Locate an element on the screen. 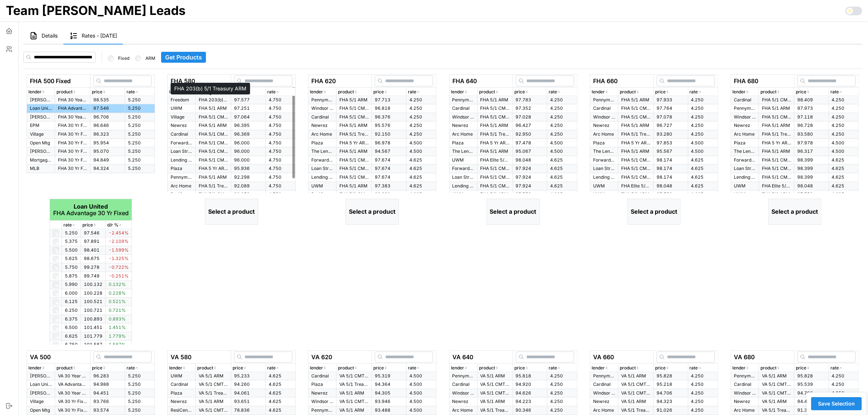 The width and height of the screenshot is (868, 415). p: Forward Lending is located at coordinates (323, 160).